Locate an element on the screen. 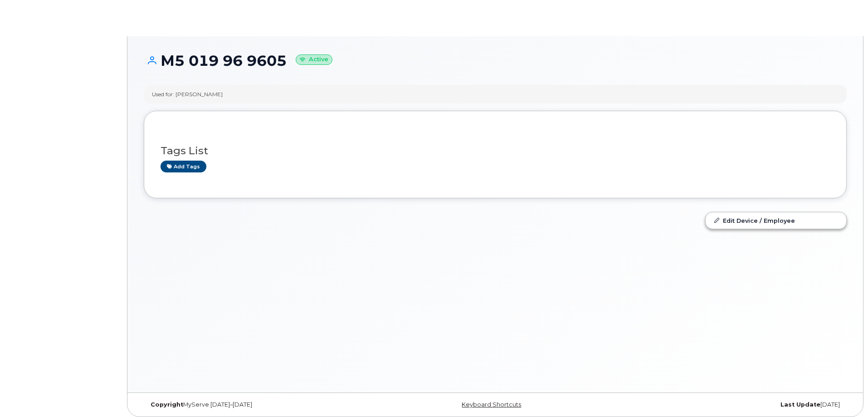  strong: Last Update is located at coordinates (800, 405).